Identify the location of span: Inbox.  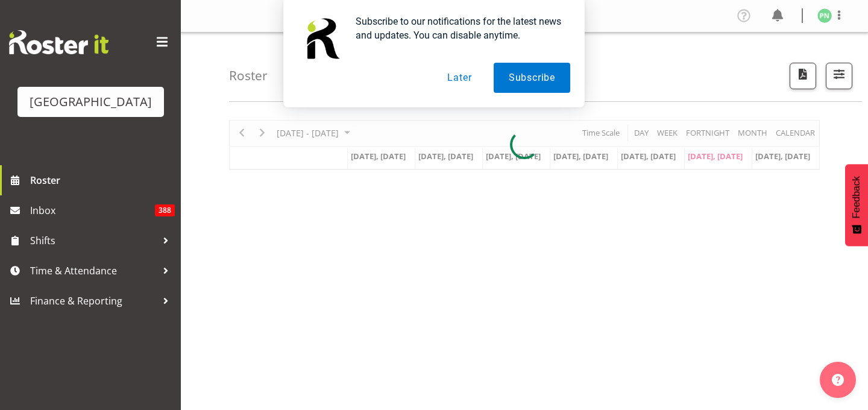
(92, 210).